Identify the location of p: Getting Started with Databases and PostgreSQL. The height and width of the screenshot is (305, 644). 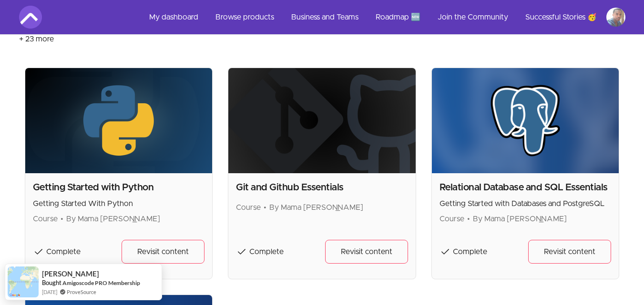
(526, 204).